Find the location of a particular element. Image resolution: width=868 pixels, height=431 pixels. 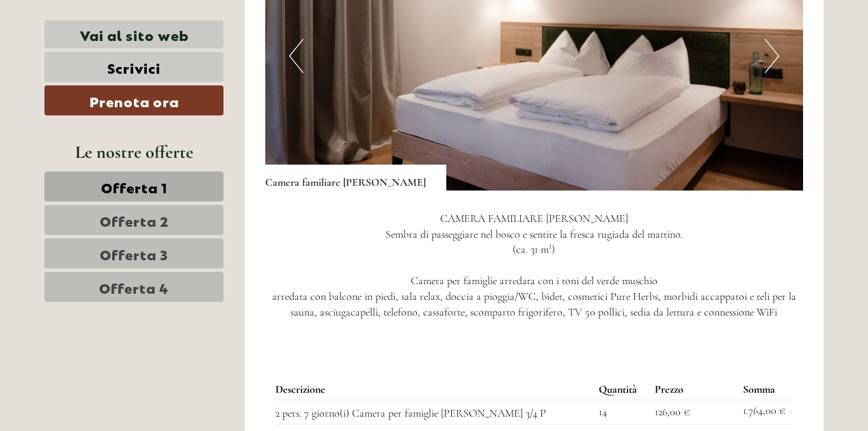

span: Offerta 1 is located at coordinates (134, 187).